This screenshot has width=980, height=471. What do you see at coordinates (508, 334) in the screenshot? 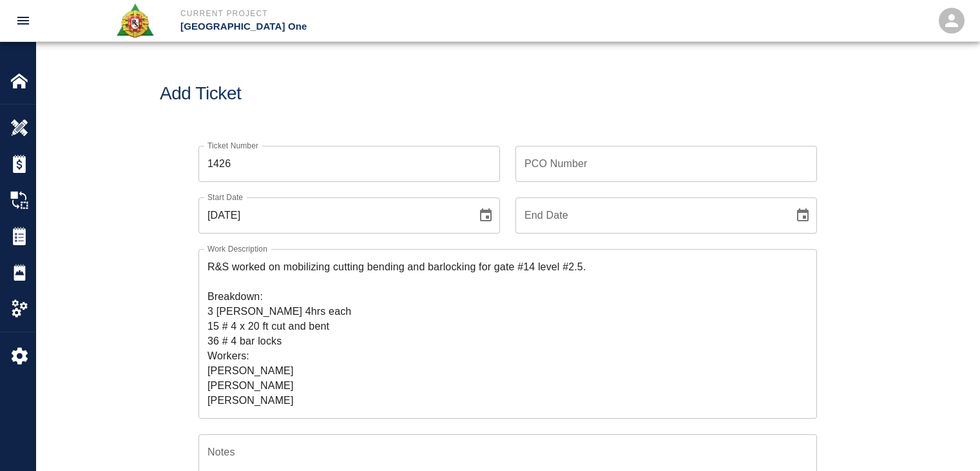
I see `textarea: R&S worked on mobilizing cutting bending and barlocking for gate #14 level #2.5. Breakdown: 3 [PE...` at bounding box center [508, 334].